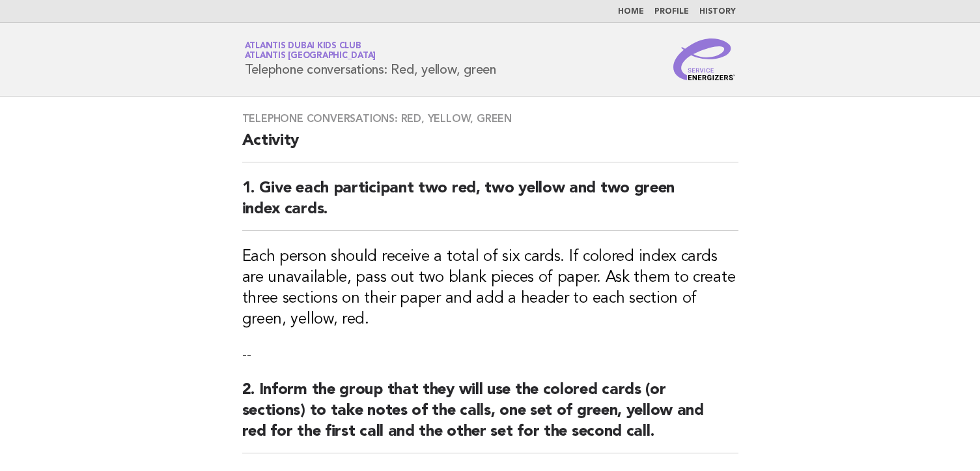  What do you see at coordinates (490, 146) in the screenshot?
I see `h2: Activity` at bounding box center [490, 146].